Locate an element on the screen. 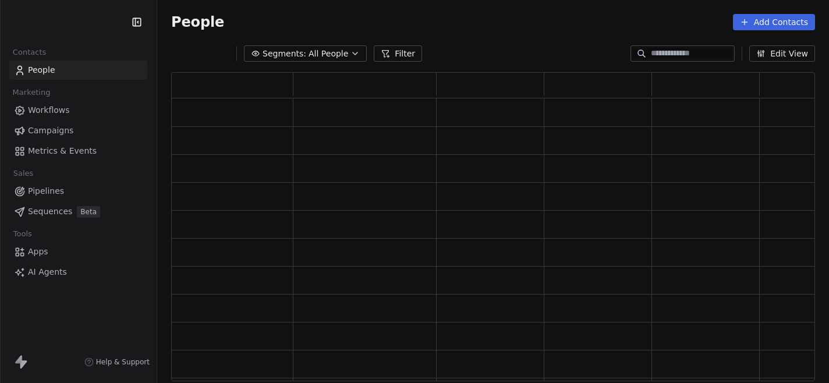  span: Segments: is located at coordinates (284, 54).